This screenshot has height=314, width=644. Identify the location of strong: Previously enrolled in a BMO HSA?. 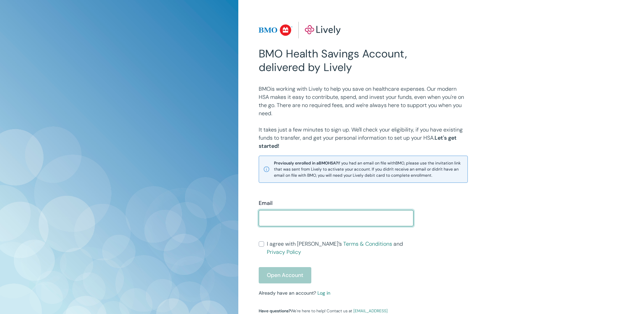
(306, 163).